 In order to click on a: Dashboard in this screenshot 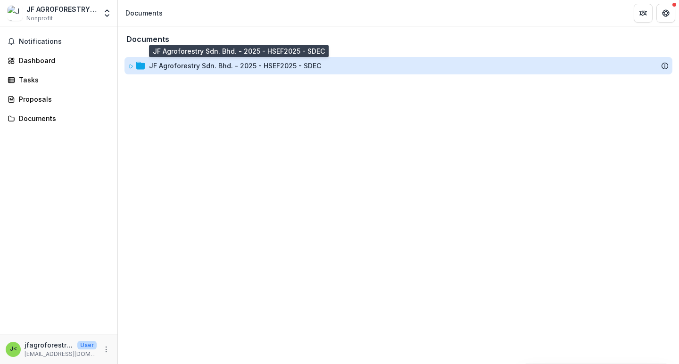, I will do `click(58, 60)`.